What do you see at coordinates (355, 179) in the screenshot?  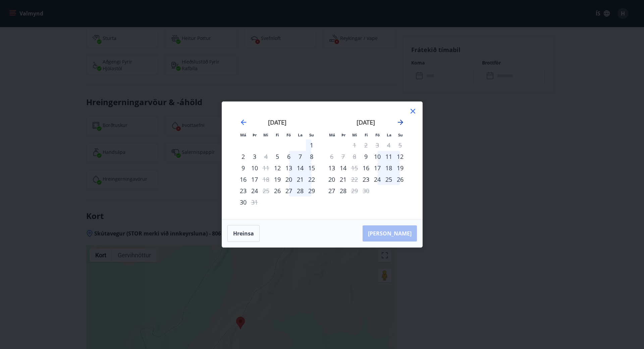 I see `td: Not available. miðvikudagur, 22. apríl 2026` at bounding box center [355, 179].